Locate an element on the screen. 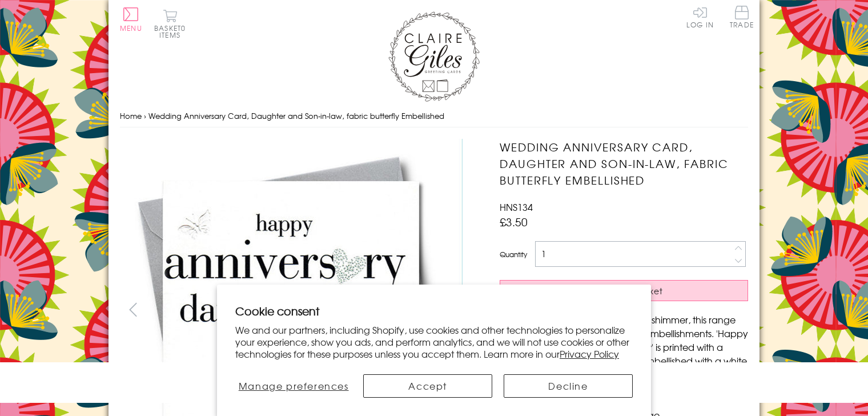  button: prev is located at coordinates (133, 309).